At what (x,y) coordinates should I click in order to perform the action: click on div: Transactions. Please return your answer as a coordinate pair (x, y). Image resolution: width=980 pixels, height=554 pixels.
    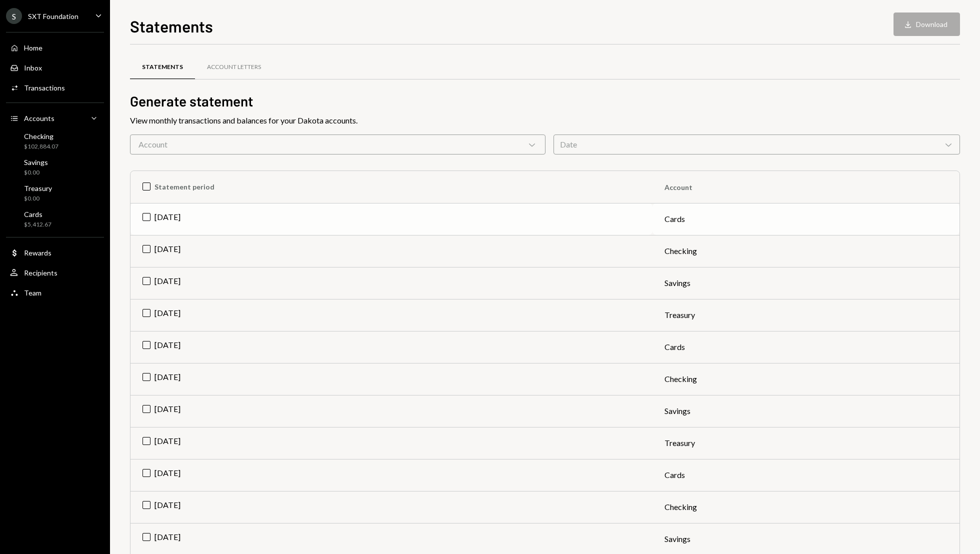
    Looking at the image, I should click on (44, 88).